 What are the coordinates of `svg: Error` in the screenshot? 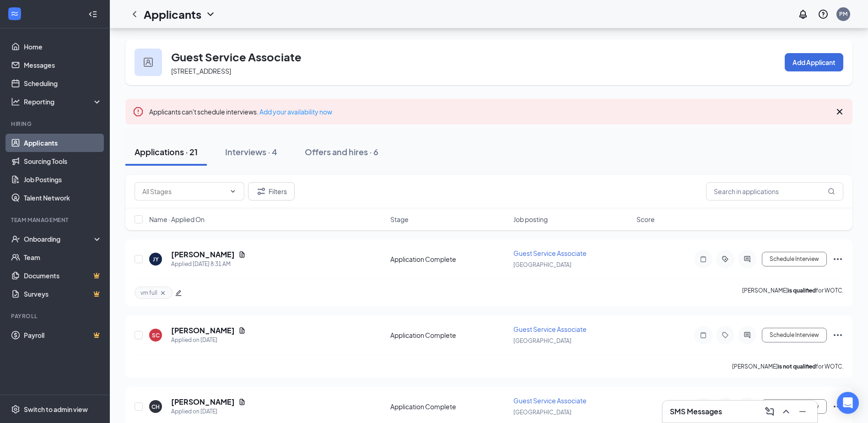 It's located at (138, 112).